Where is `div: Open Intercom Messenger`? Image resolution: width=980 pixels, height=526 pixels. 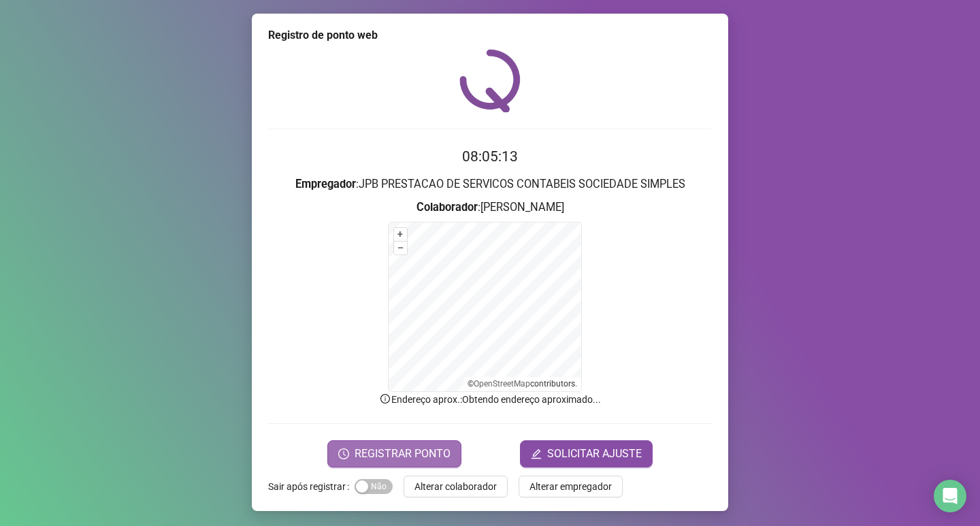 div: Open Intercom Messenger is located at coordinates (951, 497).